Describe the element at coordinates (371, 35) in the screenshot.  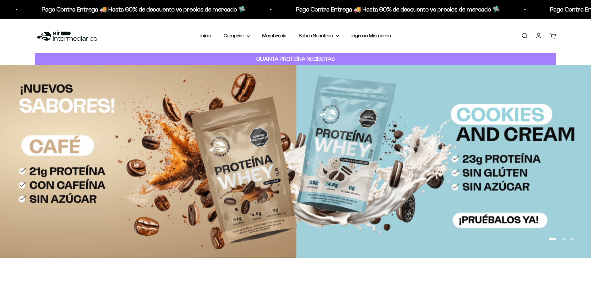
I see `a: Ingreso Miembros` at that location.